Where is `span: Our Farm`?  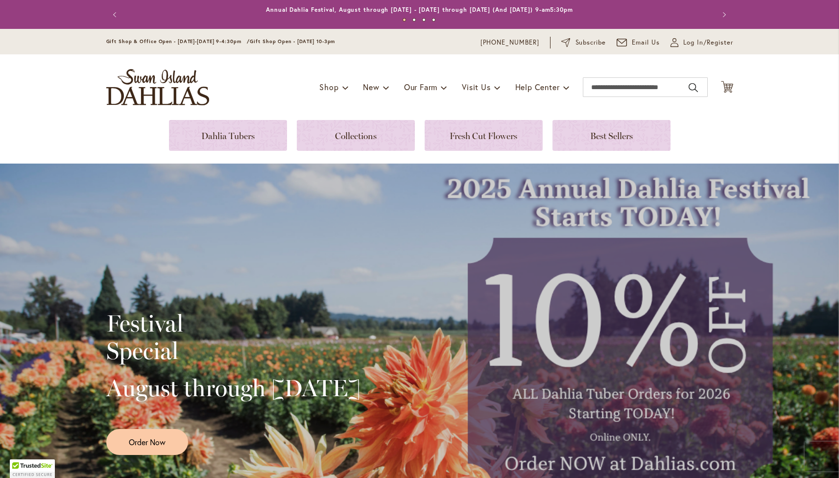 span: Our Farm is located at coordinates (421, 87).